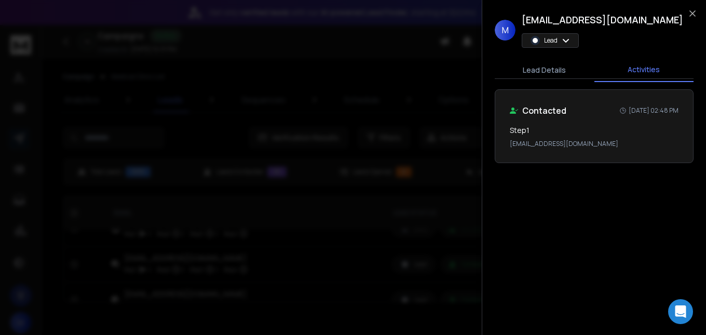  Describe the element at coordinates (551, 41) in the screenshot. I see `p: Lead` at that location.